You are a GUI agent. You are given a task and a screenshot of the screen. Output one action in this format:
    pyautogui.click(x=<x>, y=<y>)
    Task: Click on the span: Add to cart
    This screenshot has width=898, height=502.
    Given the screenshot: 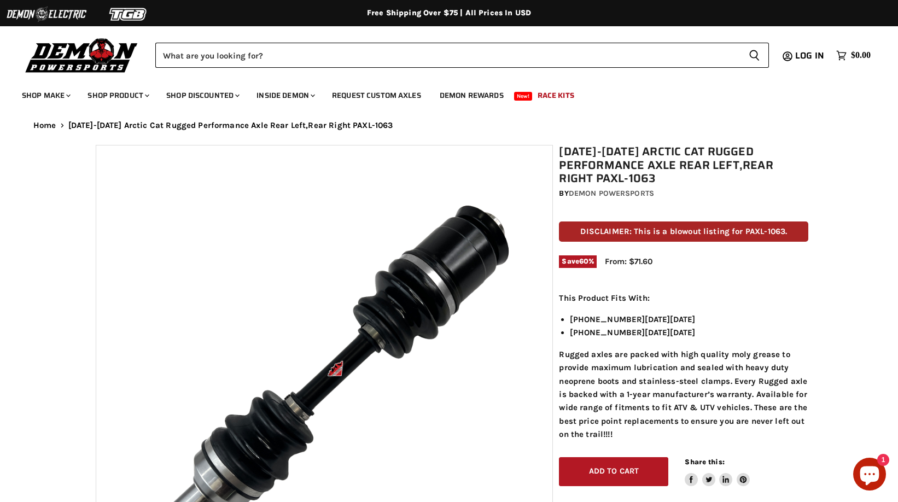 What is the action you would take?
    pyautogui.click(x=614, y=471)
    